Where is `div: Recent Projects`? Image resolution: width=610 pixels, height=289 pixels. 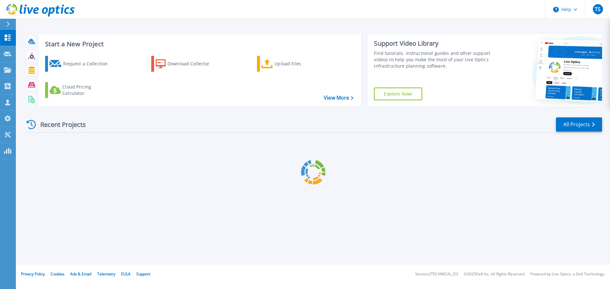
div: Recent Projects is located at coordinates (59, 124).